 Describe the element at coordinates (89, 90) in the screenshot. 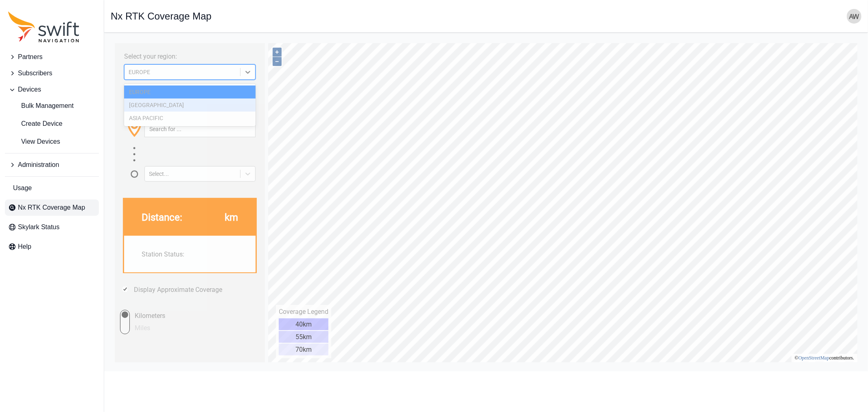

I see `input: Search for ...` at that location.